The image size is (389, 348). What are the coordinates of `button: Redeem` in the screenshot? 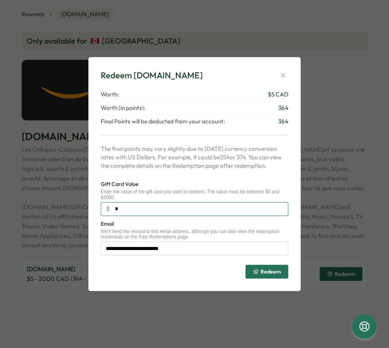 It's located at (267, 272).